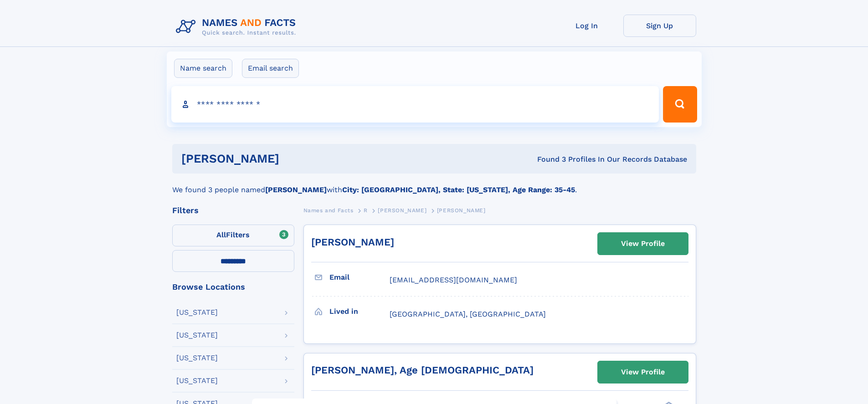 The height and width of the screenshot is (404, 868). I want to click on div: We found 3 people named with ., so click(434, 184).